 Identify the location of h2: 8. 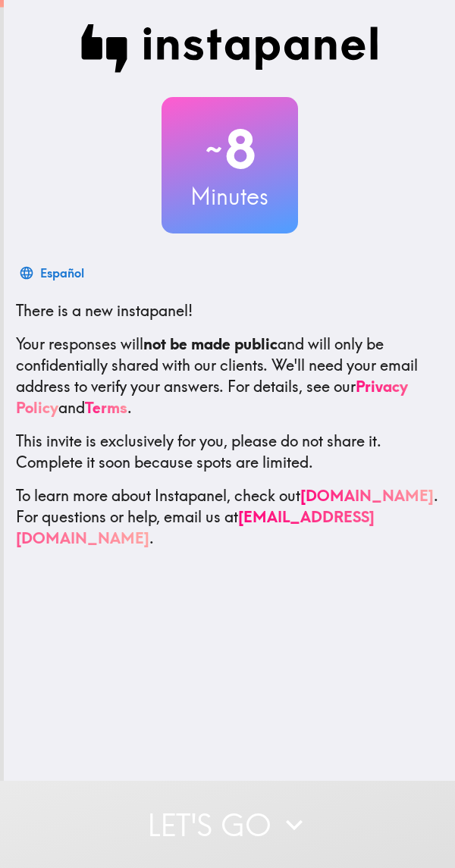
(229, 149).